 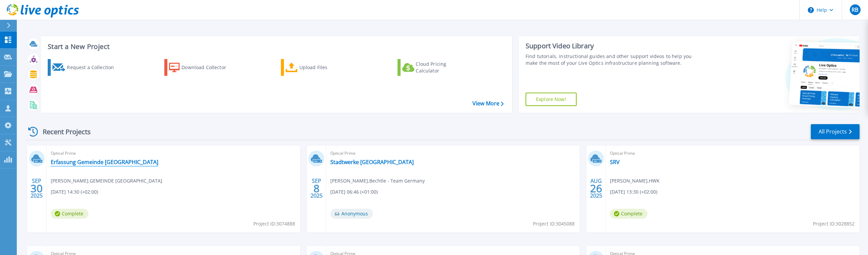 I want to click on div: Recent Projects, so click(x=63, y=132).